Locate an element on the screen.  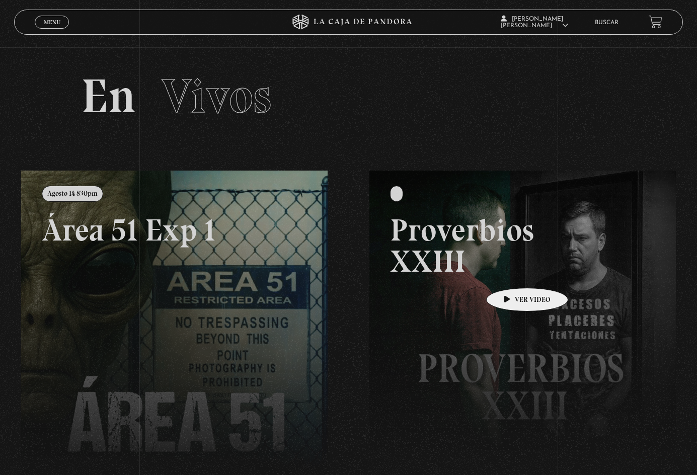
span: Menu is located at coordinates (52, 22).